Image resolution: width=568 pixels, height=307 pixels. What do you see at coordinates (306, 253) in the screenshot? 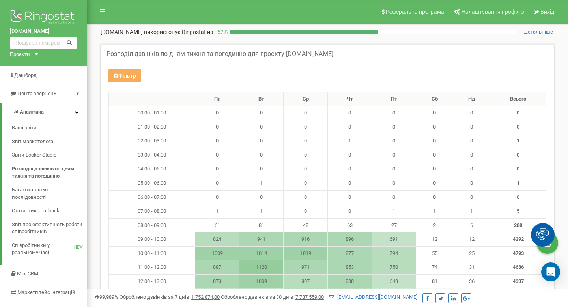
I see `td: 1019` at bounding box center [306, 253].